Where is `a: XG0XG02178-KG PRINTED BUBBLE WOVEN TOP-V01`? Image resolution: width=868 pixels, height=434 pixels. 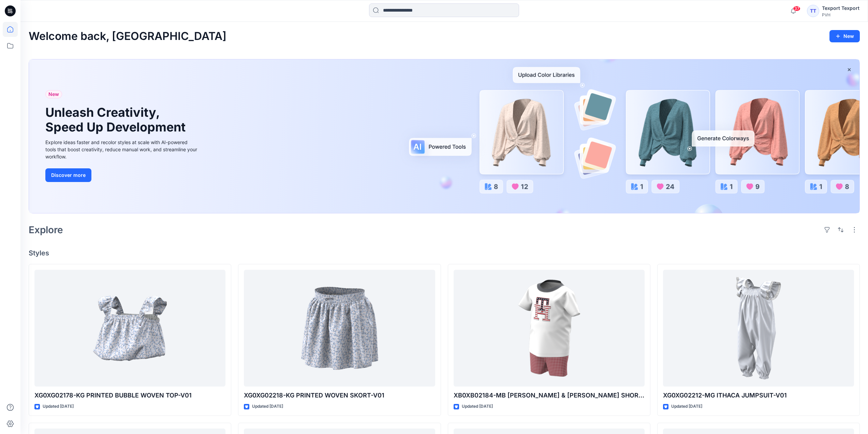 a: XG0XG02178-KG PRINTED BUBBLE WOVEN TOP-V01 is located at coordinates (130, 328).